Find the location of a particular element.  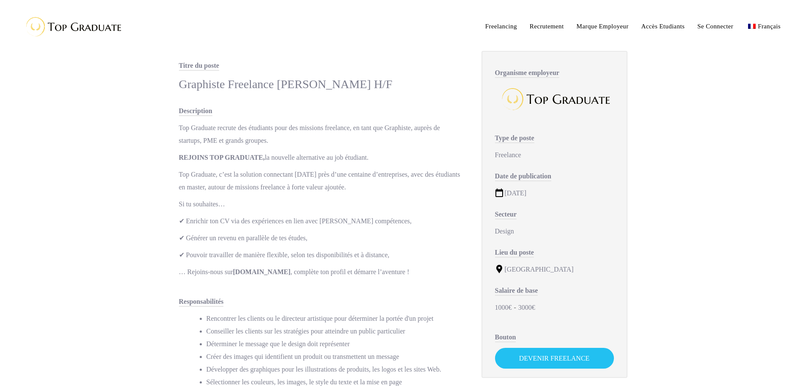

span: Accès Etudiants is located at coordinates (663, 26).